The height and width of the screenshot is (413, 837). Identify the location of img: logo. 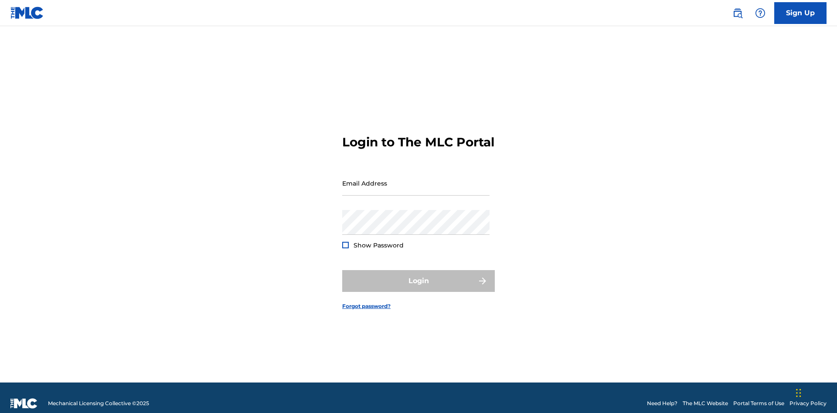
(24, 404).